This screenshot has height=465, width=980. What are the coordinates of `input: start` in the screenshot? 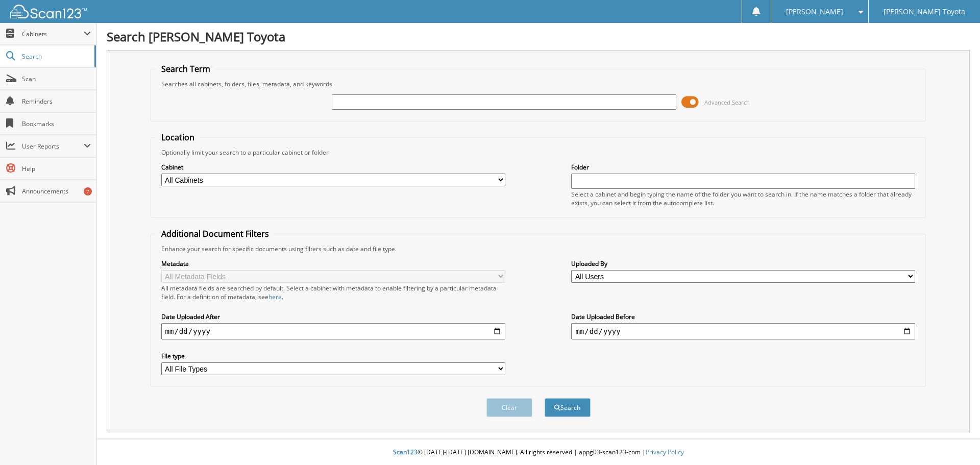 It's located at (334, 331).